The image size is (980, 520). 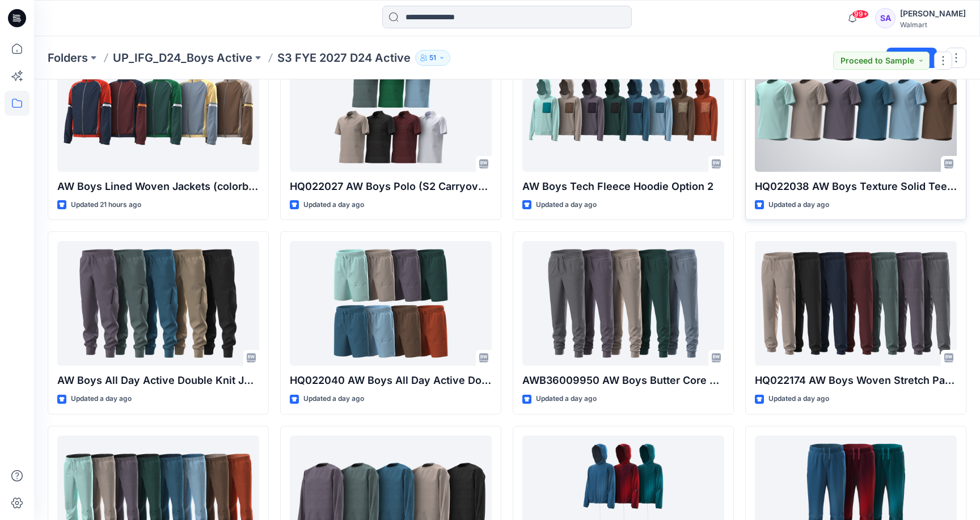 What do you see at coordinates (391, 110) in the screenshot?
I see `a: HQ022027 AW Boys Polo (S2 Carryover)` at bounding box center [391, 110].